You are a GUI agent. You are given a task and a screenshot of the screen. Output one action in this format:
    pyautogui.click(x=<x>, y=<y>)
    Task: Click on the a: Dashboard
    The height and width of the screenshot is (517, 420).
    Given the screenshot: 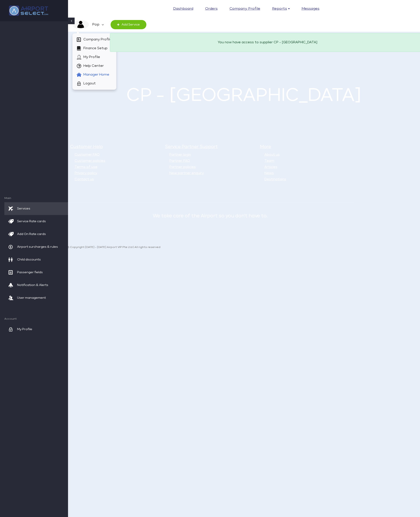 What is the action you would take?
    pyautogui.click(x=183, y=9)
    